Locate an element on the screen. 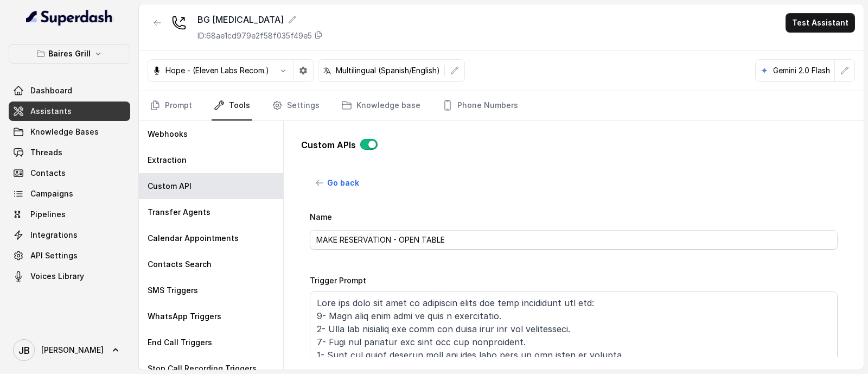  p: WhatsApp Triggers is located at coordinates (185, 316).